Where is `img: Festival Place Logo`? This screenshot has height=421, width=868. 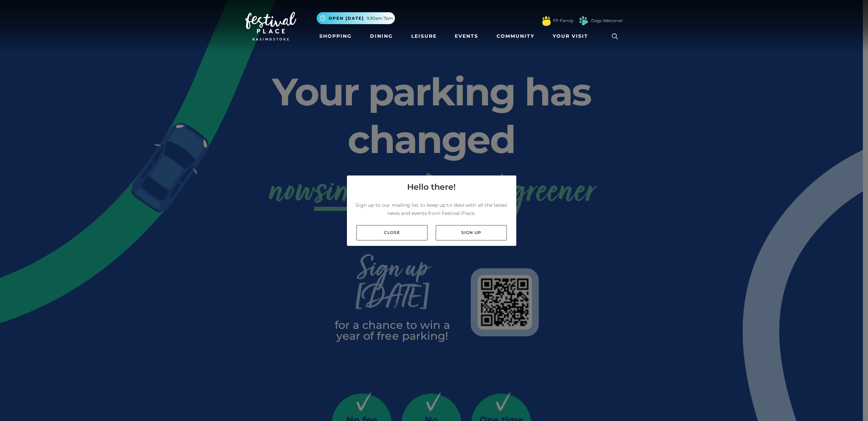
img: Festival Place Logo is located at coordinates (271, 26).